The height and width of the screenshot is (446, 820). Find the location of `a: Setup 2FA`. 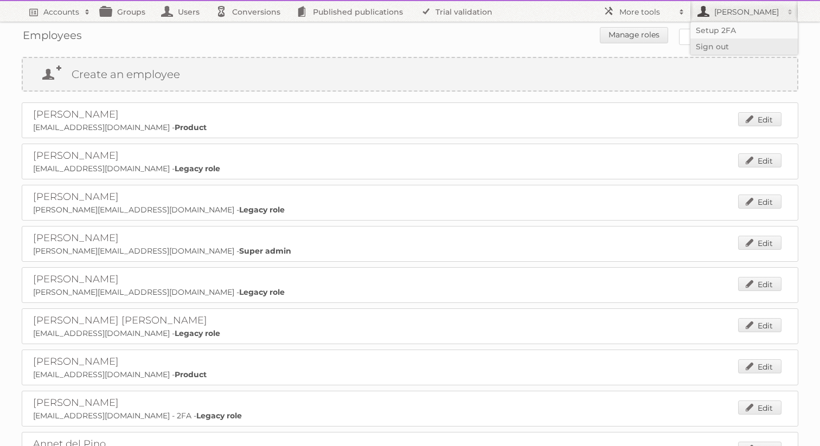

a: Setup 2FA is located at coordinates (744, 30).